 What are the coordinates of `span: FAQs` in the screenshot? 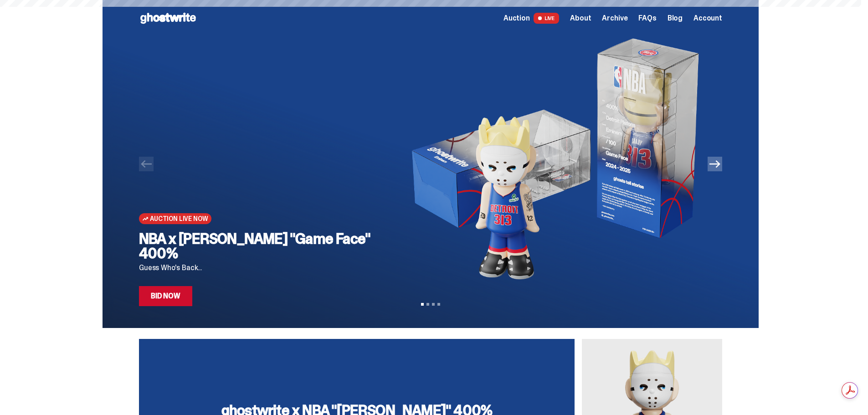 It's located at (647, 18).